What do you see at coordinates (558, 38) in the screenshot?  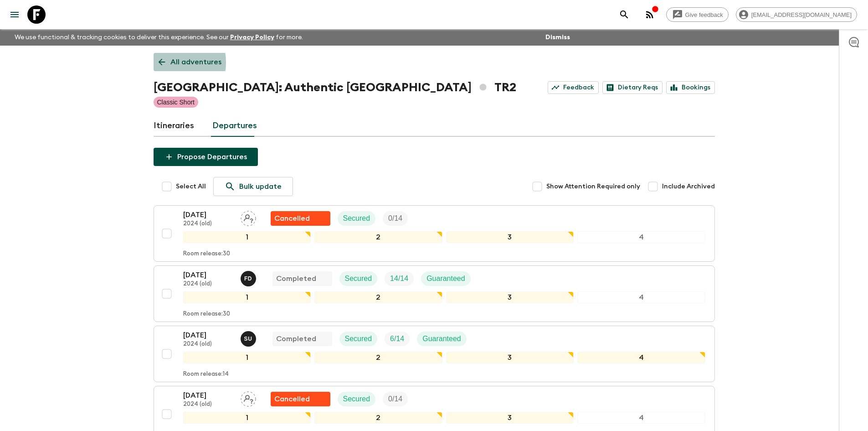 I see `button: Dismiss` at bounding box center [558, 38].